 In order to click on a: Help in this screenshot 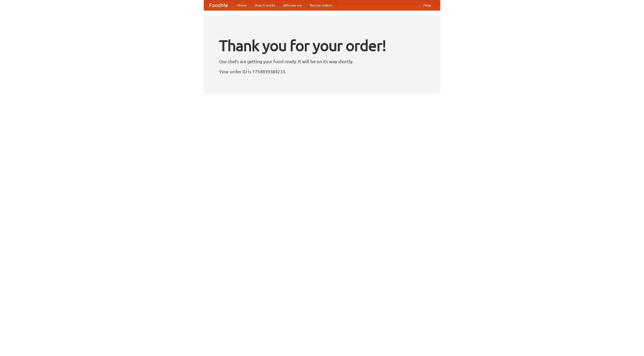, I will do `click(427, 5)`.